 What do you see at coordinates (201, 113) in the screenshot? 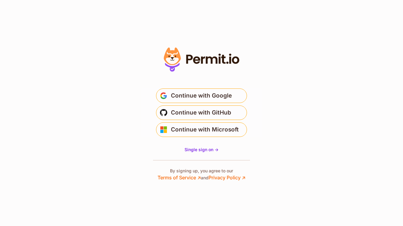
I see `span: Continue with GitHub` at bounding box center [201, 113].